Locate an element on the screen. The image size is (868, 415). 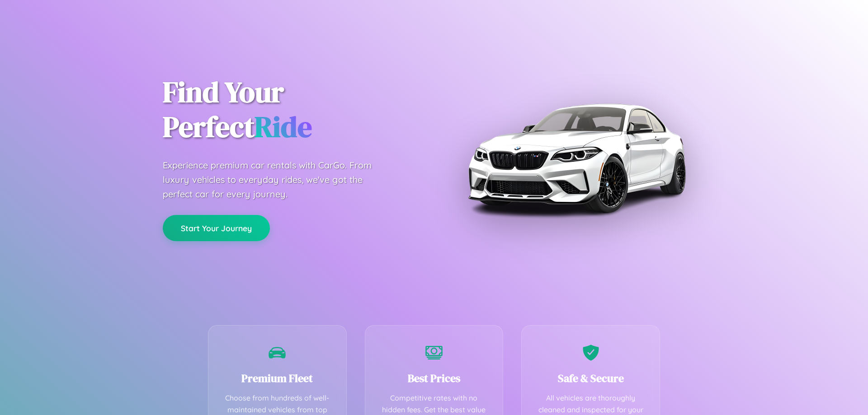
h3: Safe & Secure is located at coordinates (590, 378).